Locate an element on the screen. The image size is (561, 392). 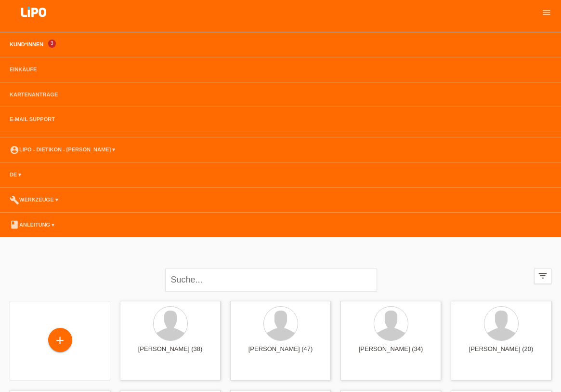
a: E-Mail Support is located at coordinates (32, 119).